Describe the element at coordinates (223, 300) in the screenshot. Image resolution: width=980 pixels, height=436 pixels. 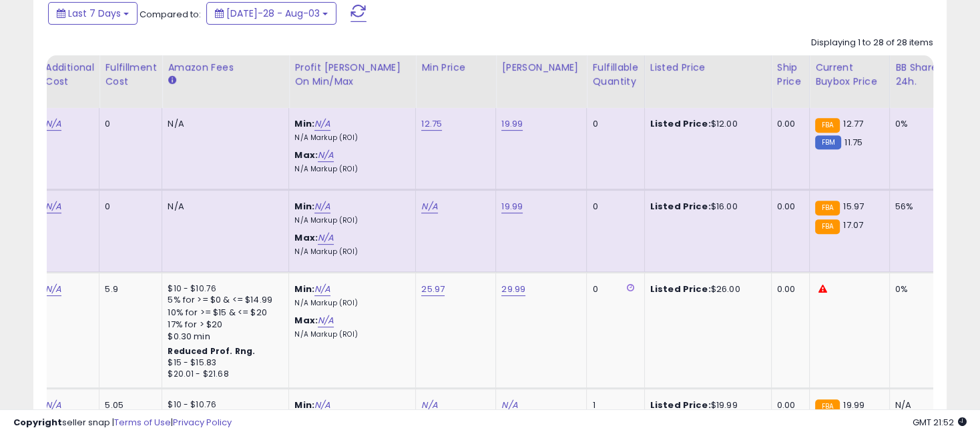
I see `div: 5% for >= $0 & <= $14.99` at that location.